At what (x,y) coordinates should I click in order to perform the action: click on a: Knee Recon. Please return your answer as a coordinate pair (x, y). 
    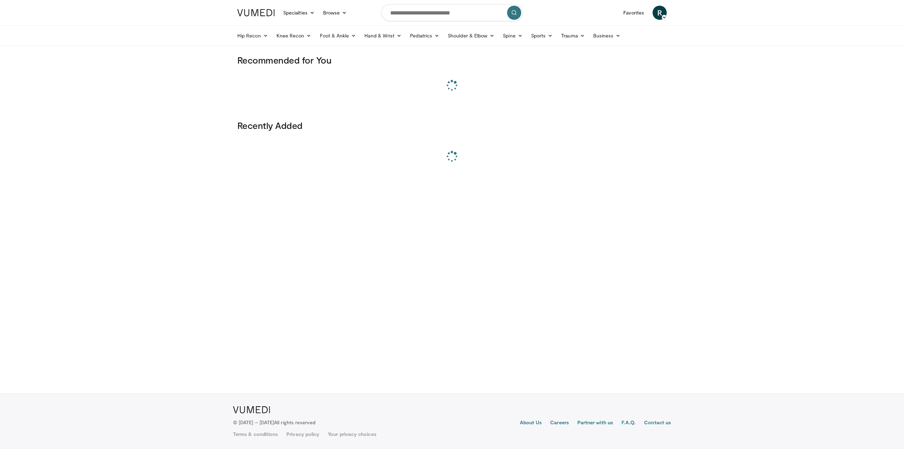
    Looking at the image, I should click on (294, 36).